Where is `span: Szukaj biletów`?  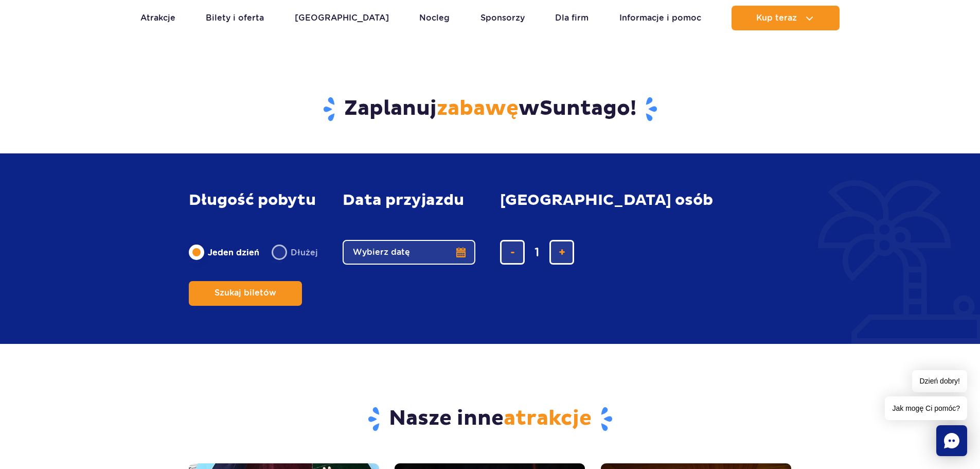
span: Szukaj biletów is located at coordinates (245, 293).